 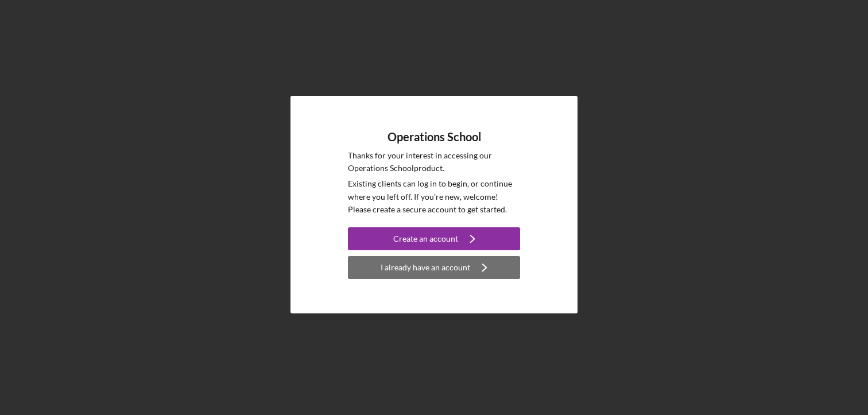 I want to click on p: Existing clients can log in to begin, or continue where you left off. If you're new, welcome! Ple..., so click(x=434, y=196).